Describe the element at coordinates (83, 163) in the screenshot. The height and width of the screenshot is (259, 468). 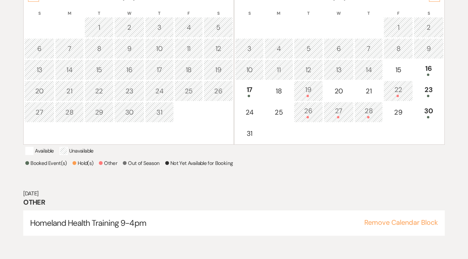
I see `p: Hold(s)` at that location.